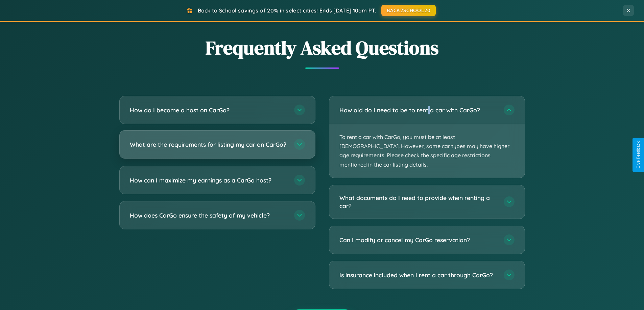 The width and height of the screenshot is (644, 310). I want to click on h2: Frequently Asked Questions, so click(322, 48).